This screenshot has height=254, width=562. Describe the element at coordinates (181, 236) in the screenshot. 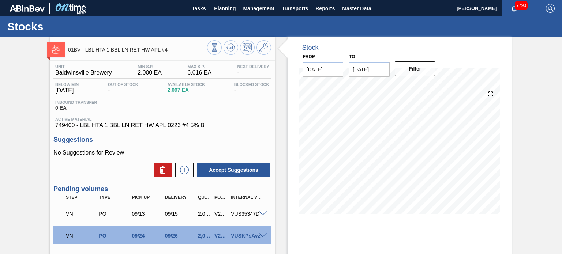

I see `div: 09/26/2025` at that location.